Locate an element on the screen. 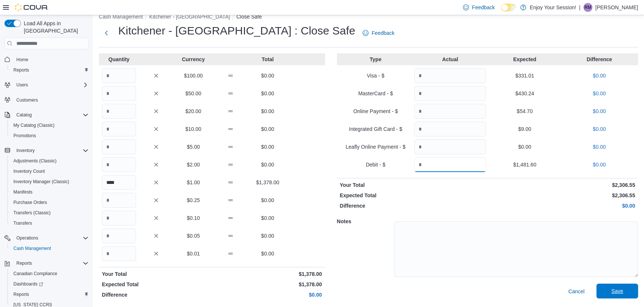  button: Canadian Compliance is located at coordinates (49, 274).